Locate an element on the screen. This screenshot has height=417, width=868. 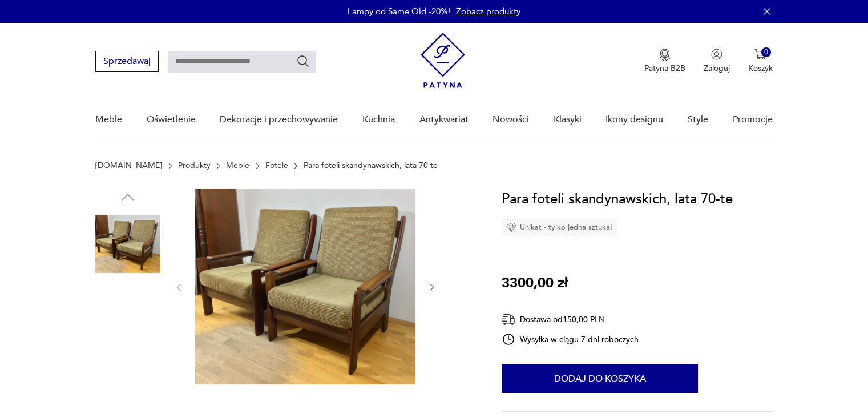
a: Fotele is located at coordinates (276, 165).